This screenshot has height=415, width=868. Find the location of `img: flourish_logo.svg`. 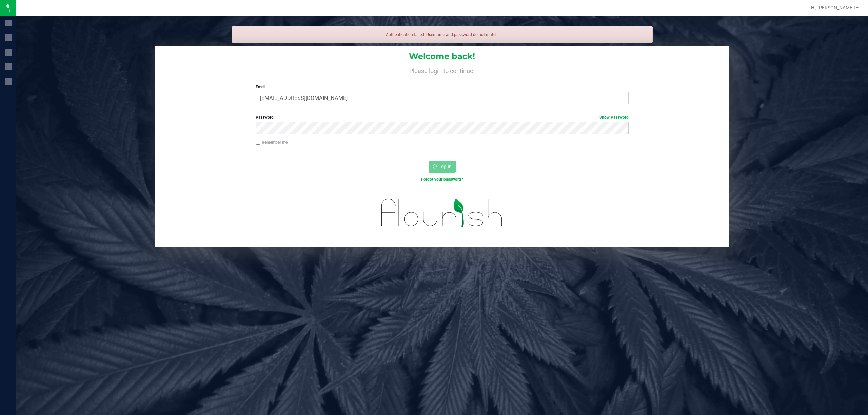

img: flourish_logo.svg is located at coordinates (442, 212).